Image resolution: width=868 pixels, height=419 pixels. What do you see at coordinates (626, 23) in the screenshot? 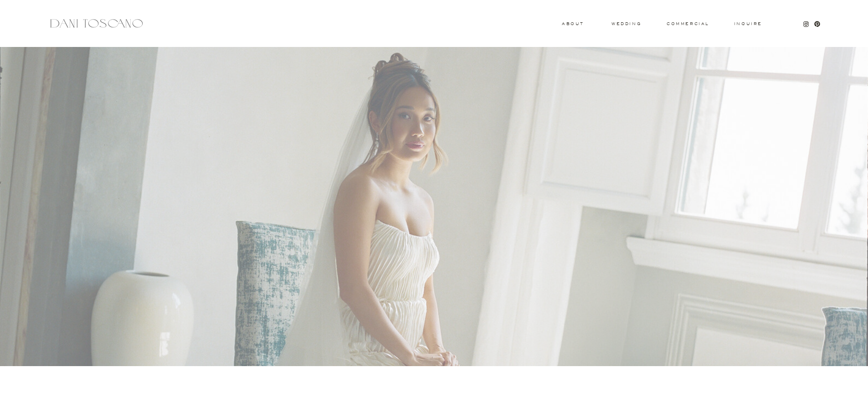
I see `h3: wedding` at bounding box center [626, 23].